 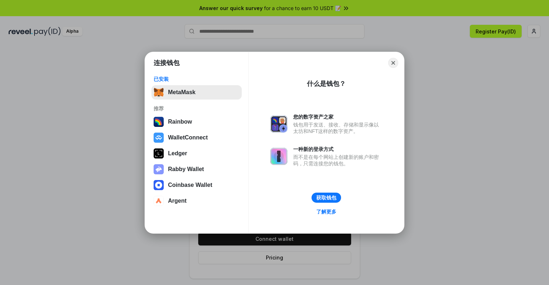 I want to click on button: Coinbase Wallet, so click(x=196, y=185).